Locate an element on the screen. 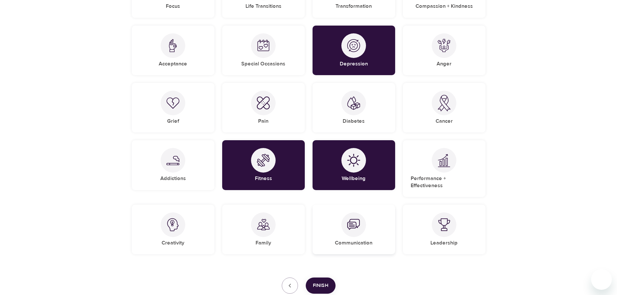  img: Creativity is located at coordinates (173, 225).